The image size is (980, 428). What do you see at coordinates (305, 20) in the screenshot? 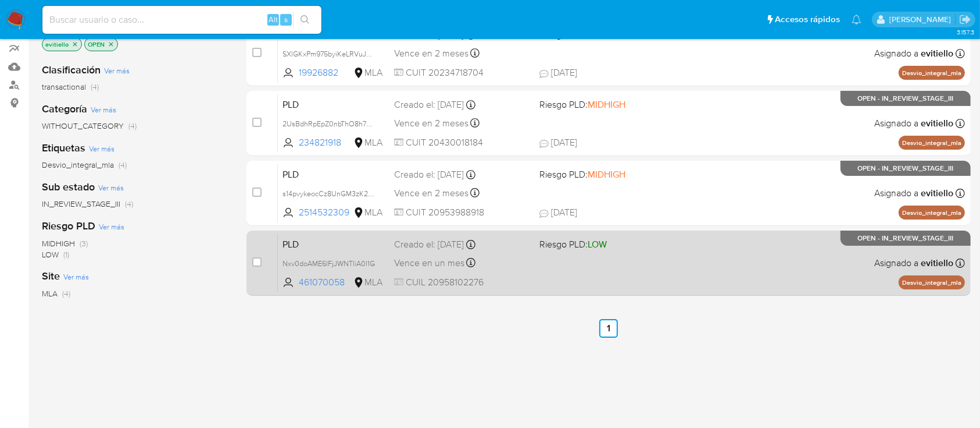
I see `button: search-icon` at bounding box center [305, 20].